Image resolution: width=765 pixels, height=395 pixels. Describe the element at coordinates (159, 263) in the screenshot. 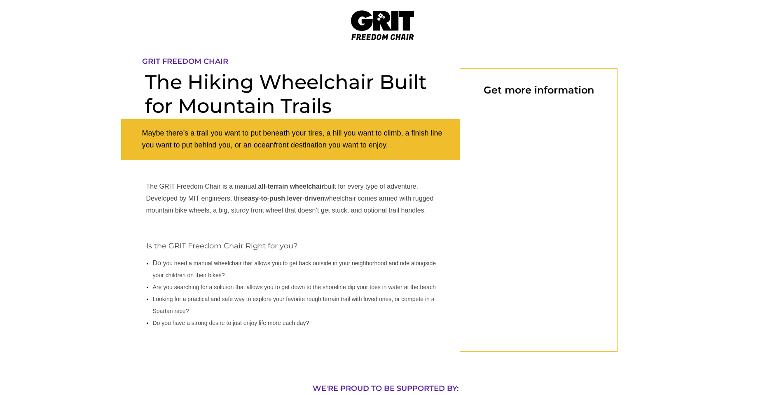

I see `span: Do y` at that location.